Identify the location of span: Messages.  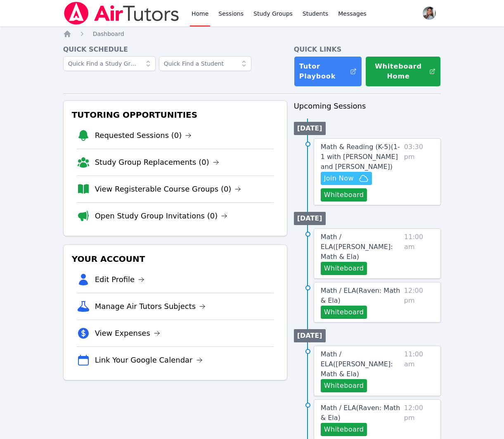
(352, 14).